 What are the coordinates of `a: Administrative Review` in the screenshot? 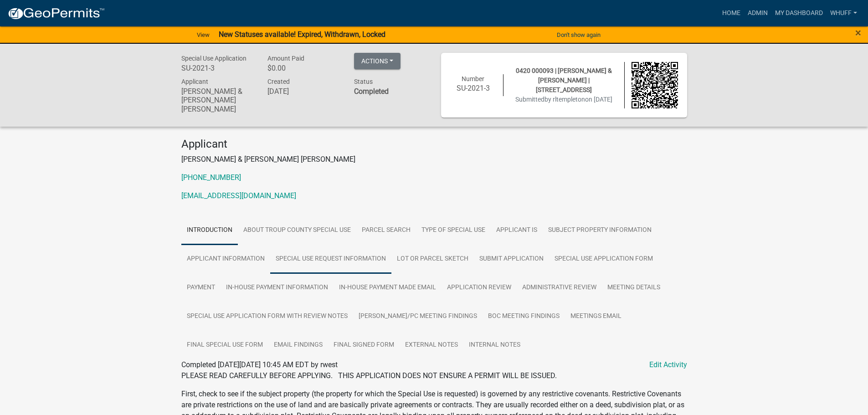 It's located at (559, 288).